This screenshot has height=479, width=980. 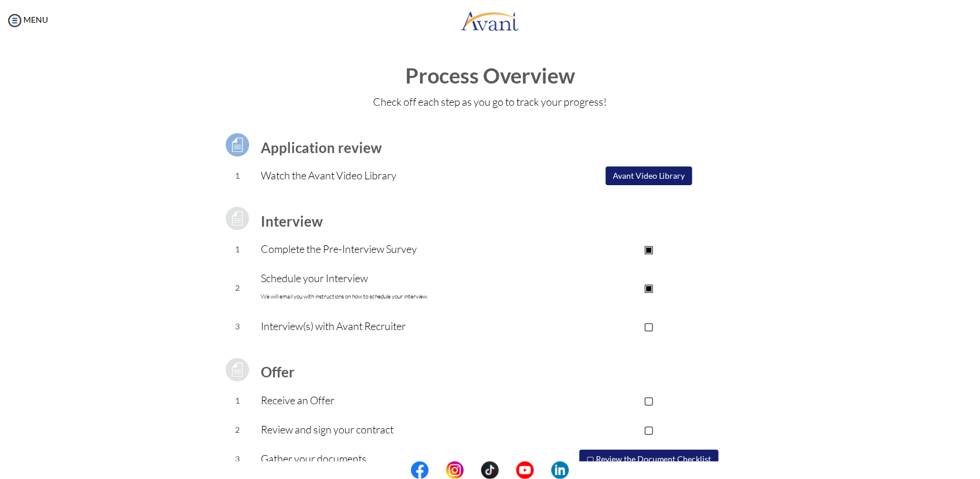 I want to click on p: Schedule your Interview, so click(x=396, y=288).